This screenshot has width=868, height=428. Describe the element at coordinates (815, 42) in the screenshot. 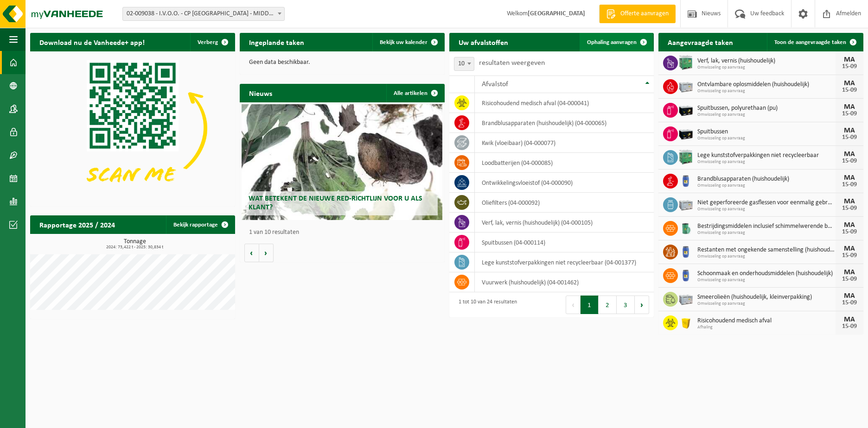

I see `a: Toon de aangevraagde taken` at that location.